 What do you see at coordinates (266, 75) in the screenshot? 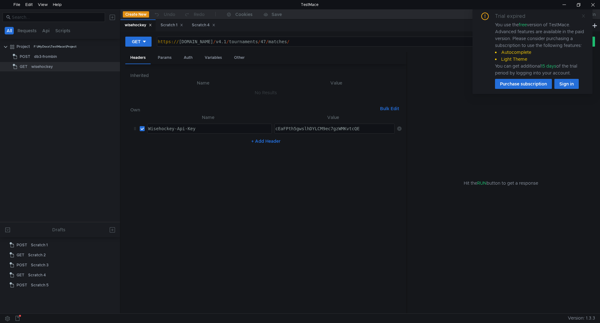
I see `h6: Inherited` at bounding box center [266, 75].